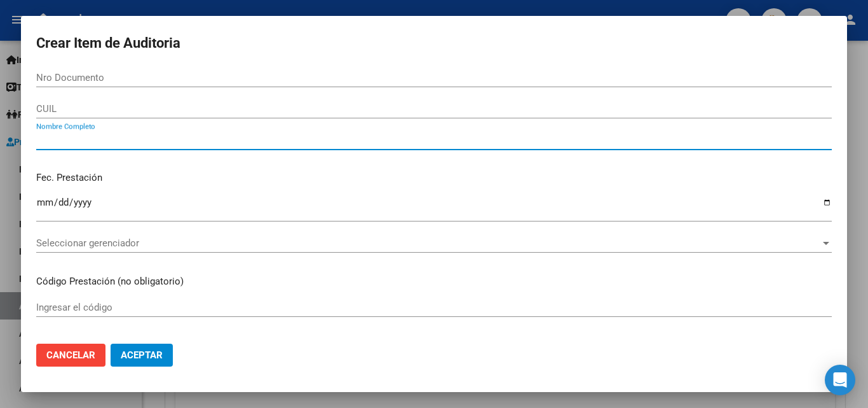  I want to click on span: Seleccionar gerenciador, so click(428, 243).